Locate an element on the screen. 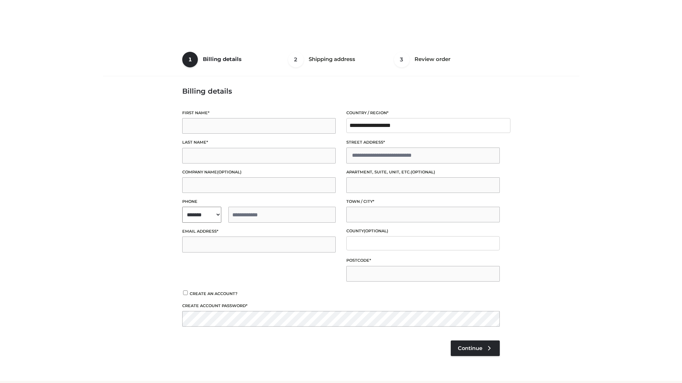 This screenshot has width=682, height=383. span: Shipping address is located at coordinates (332, 59).